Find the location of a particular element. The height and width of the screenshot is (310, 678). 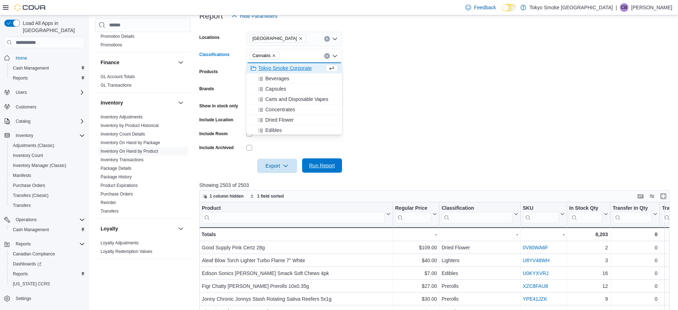

span: GL Account Totals is located at coordinates (118, 77).